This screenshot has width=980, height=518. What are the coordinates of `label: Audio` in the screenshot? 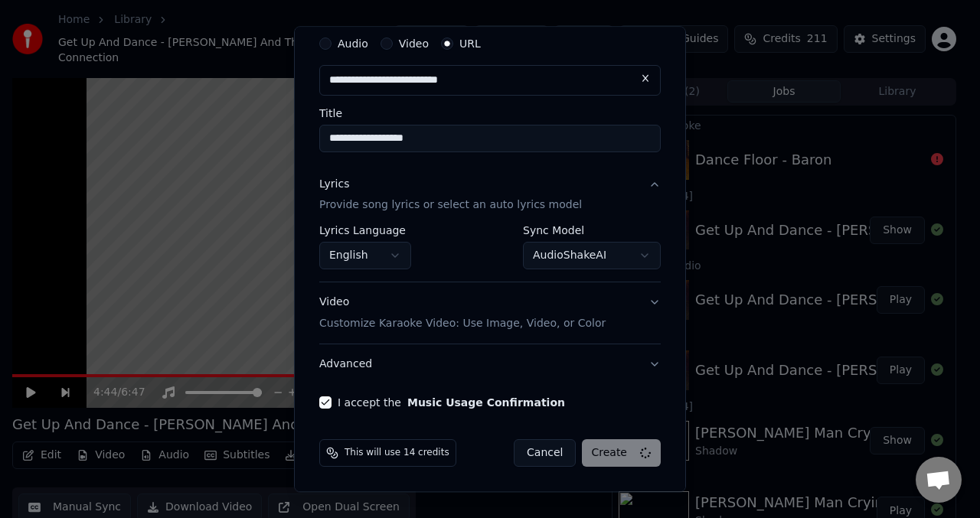 It's located at (353, 44).